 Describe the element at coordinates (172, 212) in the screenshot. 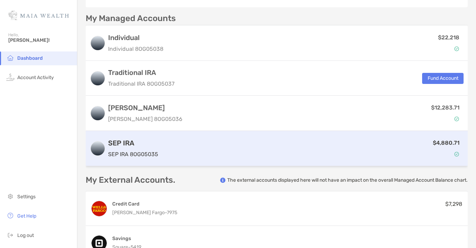

I see `span: 7975` at that location.